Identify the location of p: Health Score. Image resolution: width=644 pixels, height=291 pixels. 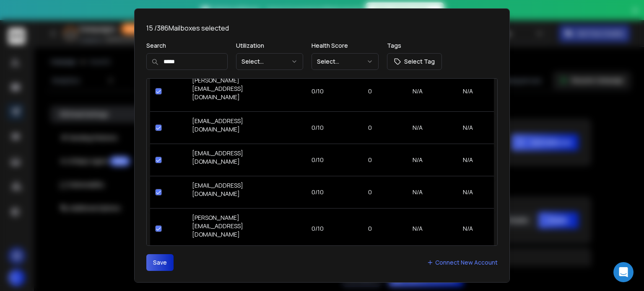
(345, 45).